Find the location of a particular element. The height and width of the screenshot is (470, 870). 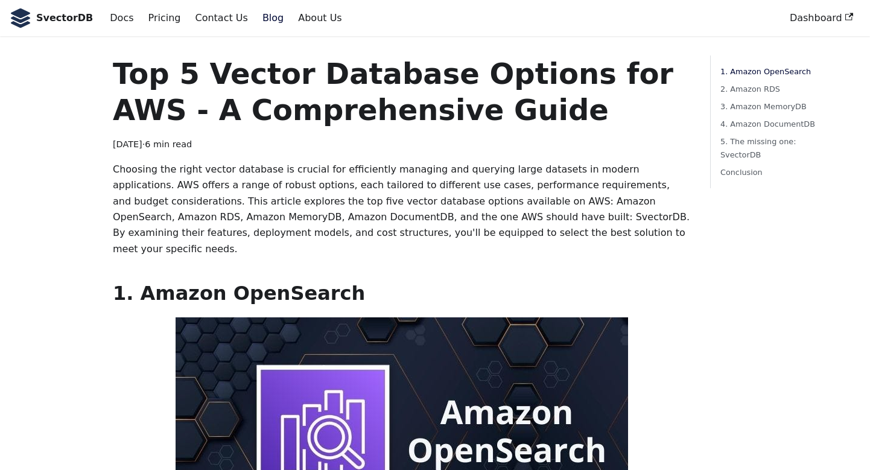

p: Choosing the right vector database is crucial for efficiently managing and querying large dataset... is located at coordinates (402, 209).